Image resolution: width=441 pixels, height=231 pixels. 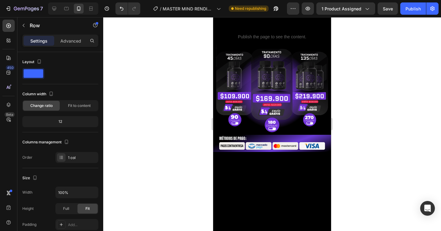 What do you see at coordinates (39, 41) in the screenshot?
I see `p: Settings` at bounding box center [39, 41].